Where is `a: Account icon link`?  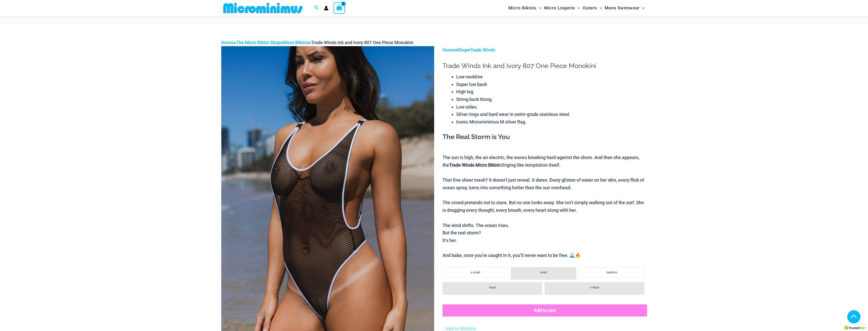 a: Account icon link is located at coordinates (326, 8).